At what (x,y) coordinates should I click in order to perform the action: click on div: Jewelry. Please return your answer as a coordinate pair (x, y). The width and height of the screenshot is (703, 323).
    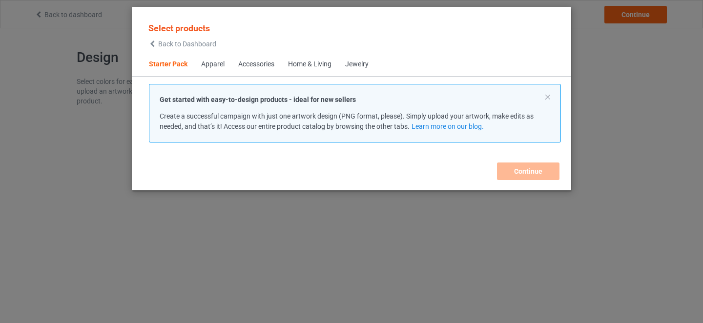
    Looking at the image, I should click on (357, 64).